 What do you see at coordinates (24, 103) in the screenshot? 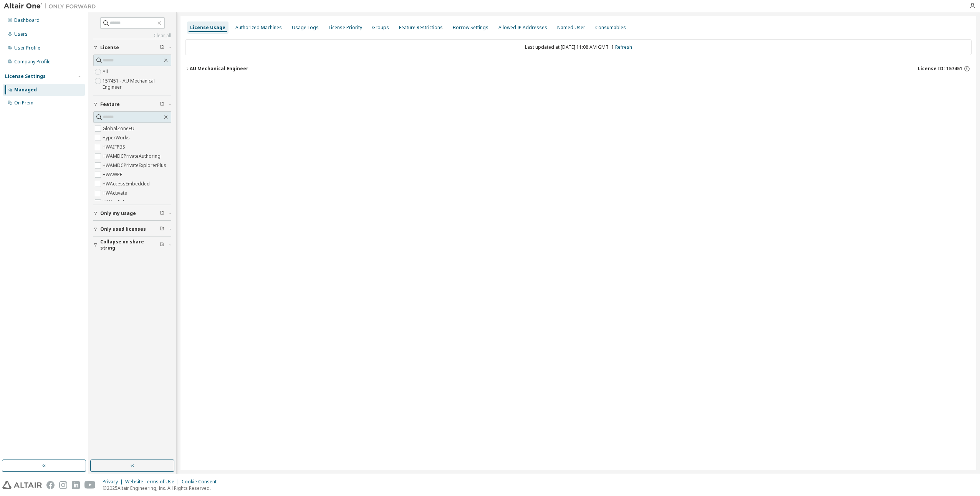
I see `div: On Prem` at bounding box center [24, 103].